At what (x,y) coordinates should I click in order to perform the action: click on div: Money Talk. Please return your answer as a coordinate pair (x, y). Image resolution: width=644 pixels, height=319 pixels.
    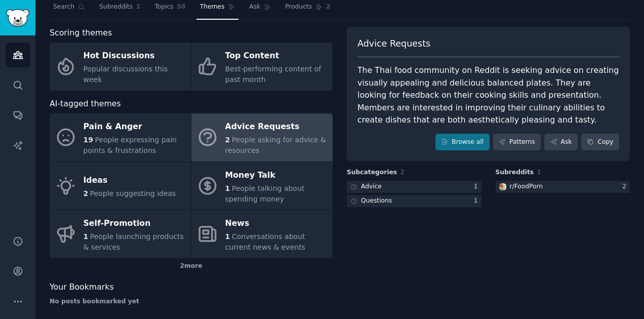
    Looking at the image, I should click on (276, 175).